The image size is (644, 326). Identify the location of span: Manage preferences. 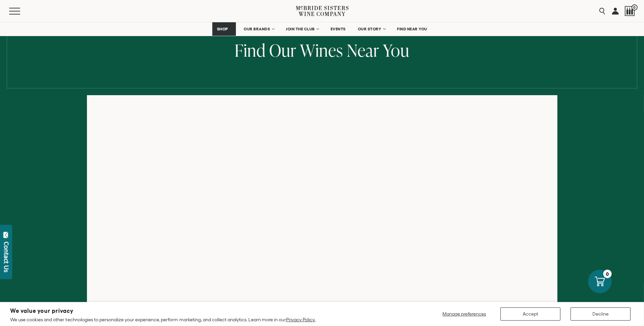
(464, 314).